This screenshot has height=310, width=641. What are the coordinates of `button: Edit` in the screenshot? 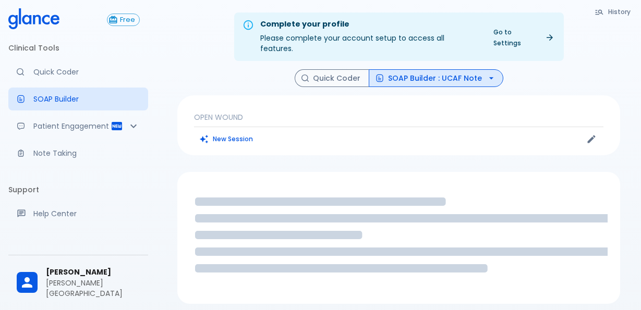 It's located at (591, 139).